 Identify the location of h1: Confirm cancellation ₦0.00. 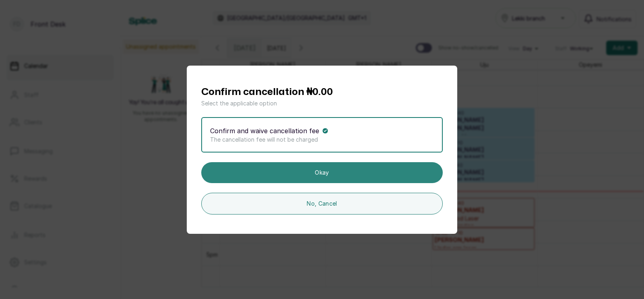
(322, 92).